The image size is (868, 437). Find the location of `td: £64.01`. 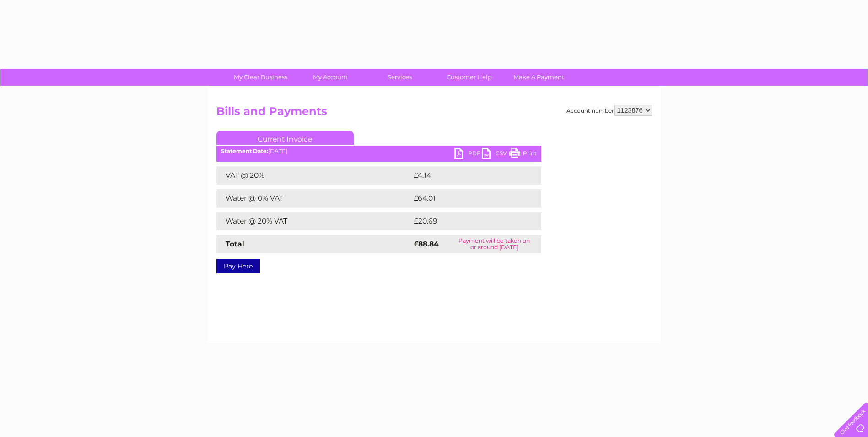

td: £64.01 is located at coordinates (467, 198).